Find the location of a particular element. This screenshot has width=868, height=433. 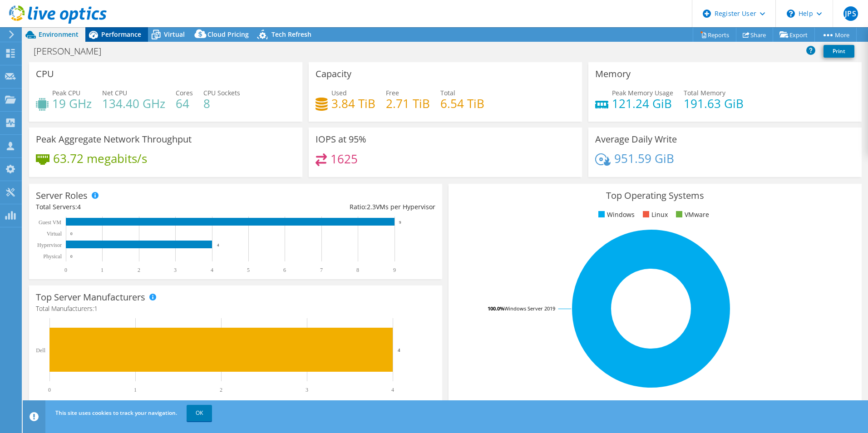

text: Hypervisor is located at coordinates (49, 245).